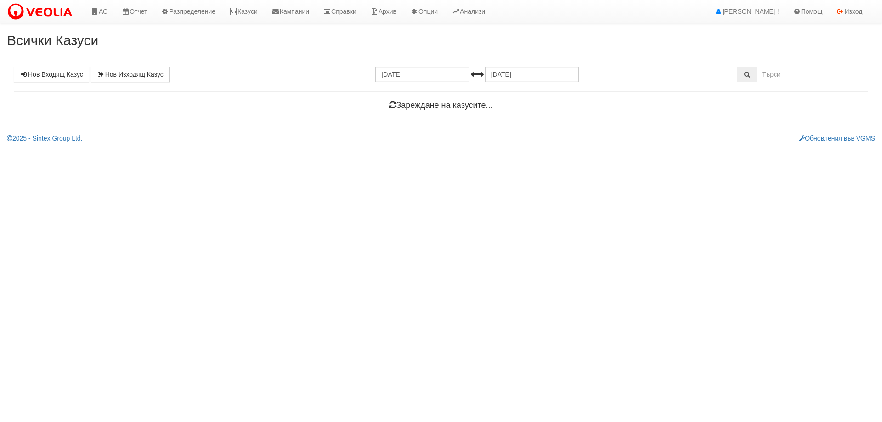  Describe the element at coordinates (45, 138) in the screenshot. I see `a: 2025 - Sintex Group Ltd.` at that location.